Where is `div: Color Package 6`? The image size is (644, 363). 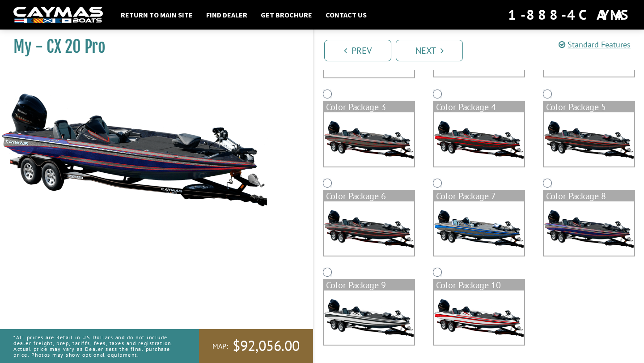
div: Color Package 6 is located at coordinates (369, 196).